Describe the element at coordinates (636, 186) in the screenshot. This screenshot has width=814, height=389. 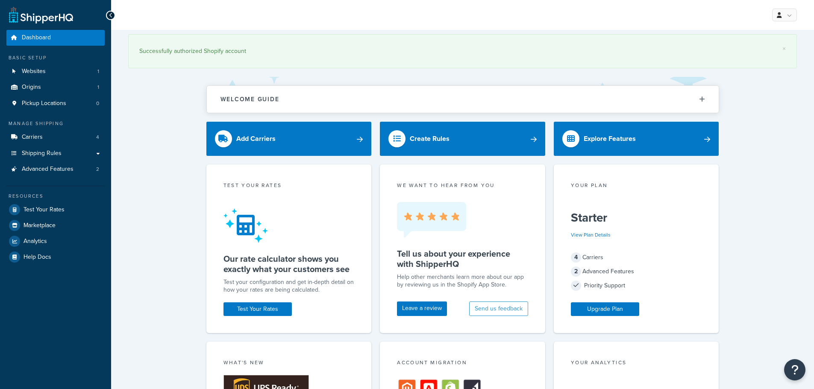
I see `div: Your Plan` at that location.